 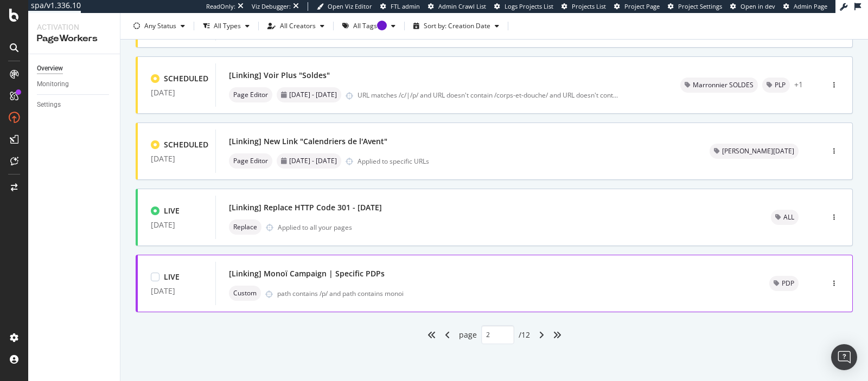 I want to click on div: All Creators, so click(x=298, y=26).